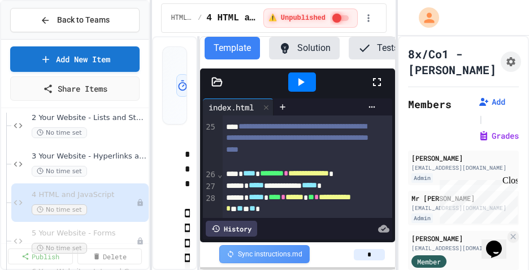  What do you see at coordinates (84, 233) in the screenshot?
I see `span: 5 Your Website - Forms` at bounding box center [84, 233].